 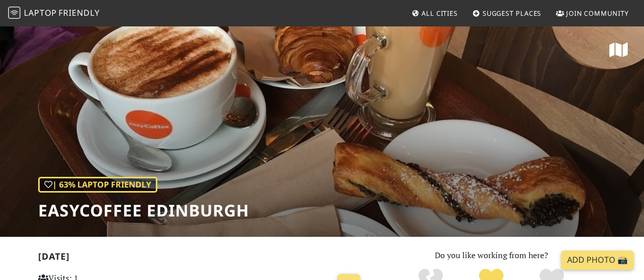 What do you see at coordinates (79, 13) in the screenshot?
I see `span: Friendly` at bounding box center [79, 13].